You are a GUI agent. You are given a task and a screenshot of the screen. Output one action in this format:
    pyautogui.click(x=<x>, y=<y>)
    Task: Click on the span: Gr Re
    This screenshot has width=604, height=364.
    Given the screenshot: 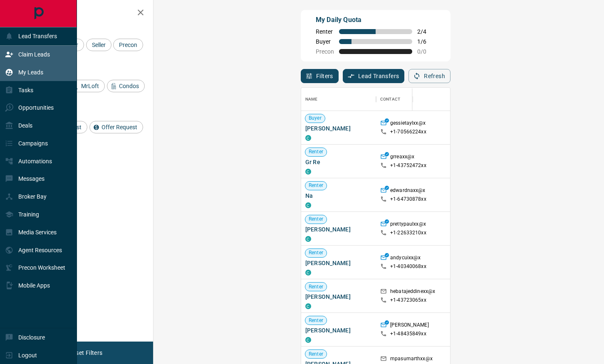 What is the action you would take?
    pyautogui.click(x=339, y=162)
    